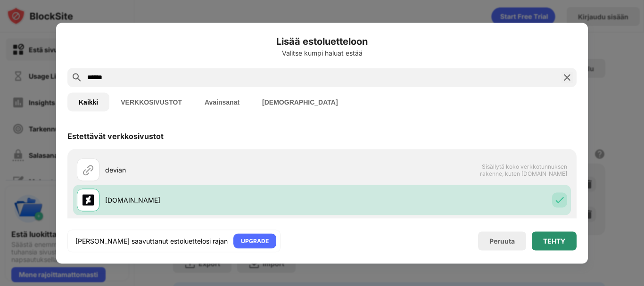 This screenshot has height=286, width=644. I want to click on img: favicons, so click(88, 200).